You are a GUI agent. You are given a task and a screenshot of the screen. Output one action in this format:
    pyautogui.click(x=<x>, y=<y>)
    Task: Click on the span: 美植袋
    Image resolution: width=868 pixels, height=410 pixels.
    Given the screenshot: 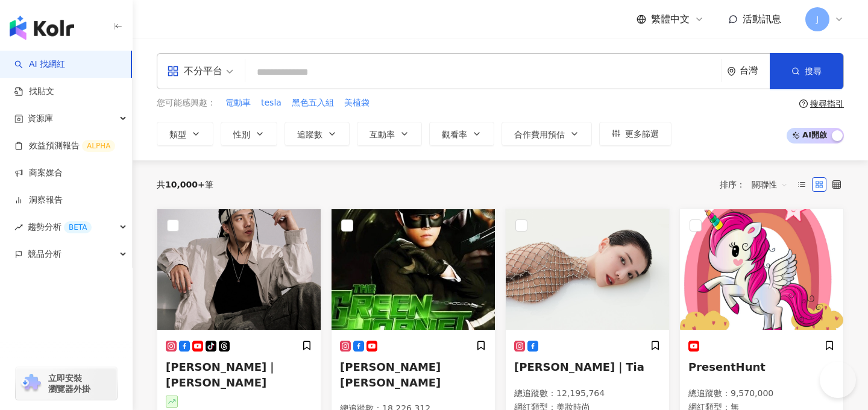 What is the action you would take?
    pyautogui.click(x=357, y=103)
    